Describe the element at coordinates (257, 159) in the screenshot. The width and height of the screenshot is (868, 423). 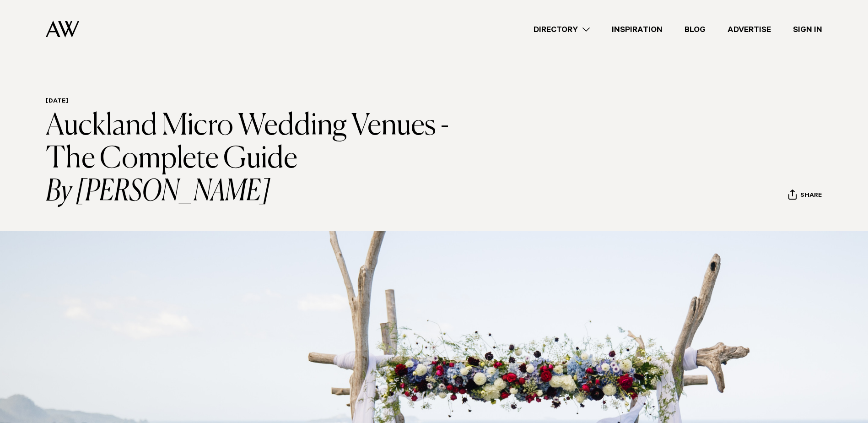
I see `h1: Auckland Micro Wedding Venues - The Complete Guide` at that location.